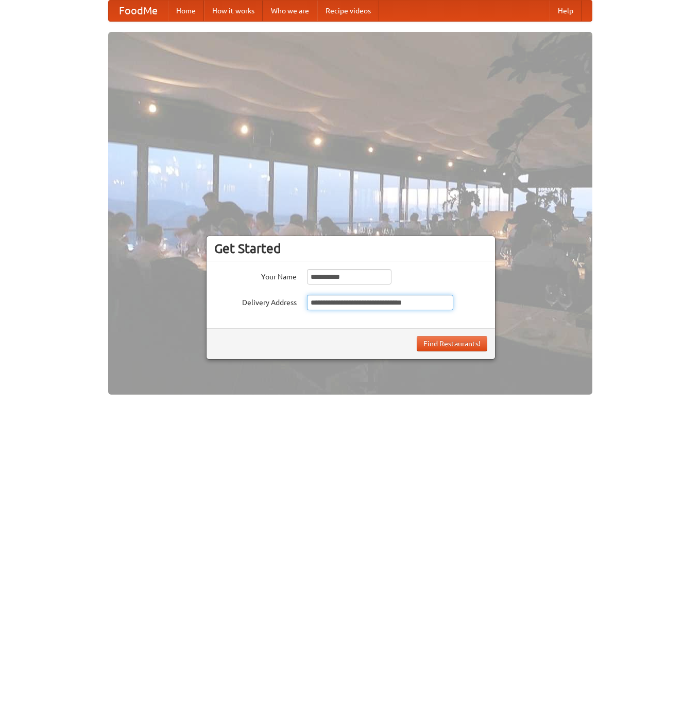 The width and height of the screenshot is (700, 728). What do you see at coordinates (256, 275) in the screenshot?
I see `label: Your Name` at bounding box center [256, 275].